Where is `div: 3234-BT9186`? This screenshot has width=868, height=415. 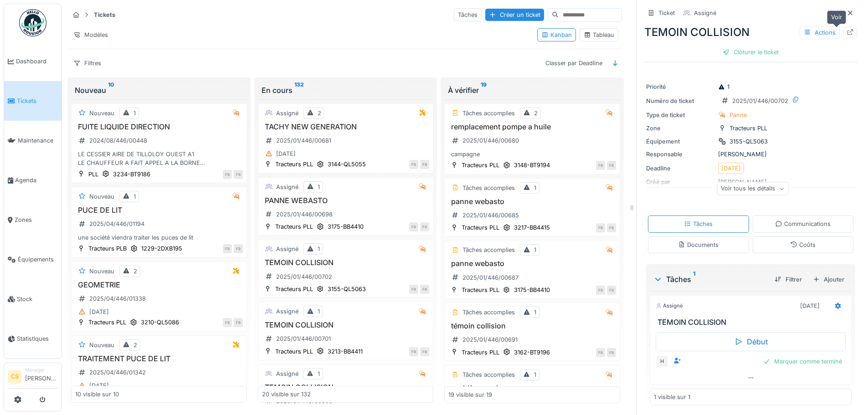
div: 3234-BT9186 is located at coordinates (131, 174).